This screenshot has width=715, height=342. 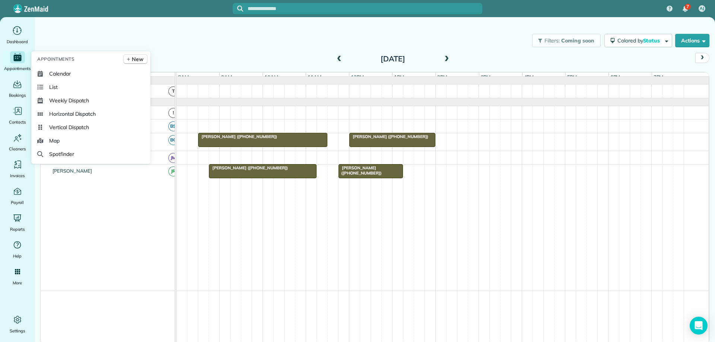 What do you see at coordinates (271, 77) in the screenshot?
I see `span: 10am` at bounding box center [271, 77].